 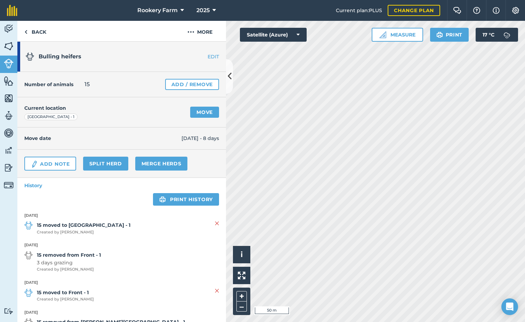 What do you see at coordinates (65, 293) in the screenshot?
I see `strong: 15 moved to Front - 1` at bounding box center [65, 293].